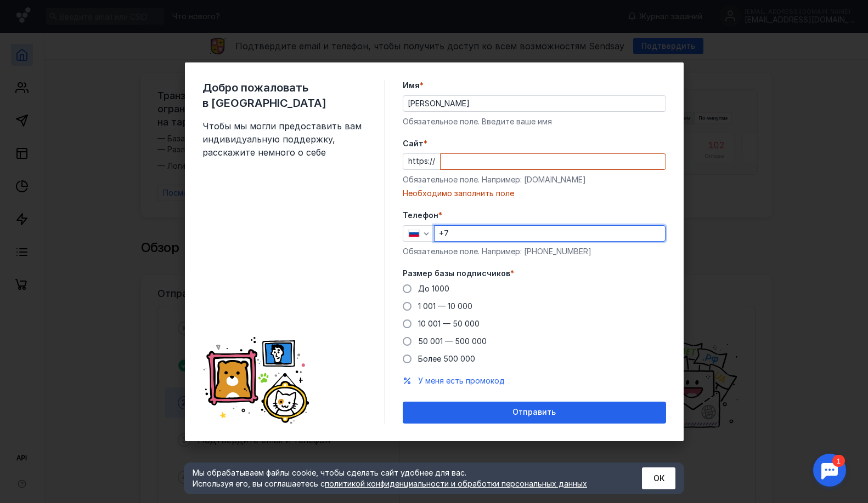 This screenshot has width=868, height=503. What do you see at coordinates (447, 358) in the screenshot?
I see `span: Более 500 000` at bounding box center [447, 358].